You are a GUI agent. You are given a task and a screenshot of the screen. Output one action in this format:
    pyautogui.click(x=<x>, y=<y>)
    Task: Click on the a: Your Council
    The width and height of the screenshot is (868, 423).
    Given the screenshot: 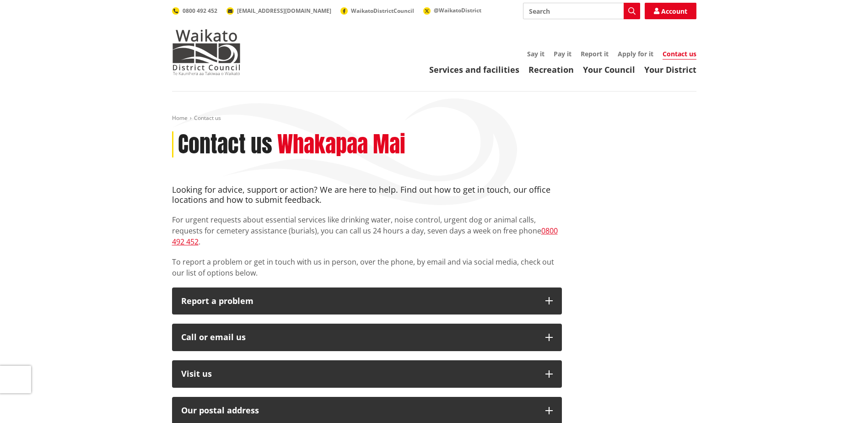 What is the action you would take?
    pyautogui.click(x=609, y=69)
    